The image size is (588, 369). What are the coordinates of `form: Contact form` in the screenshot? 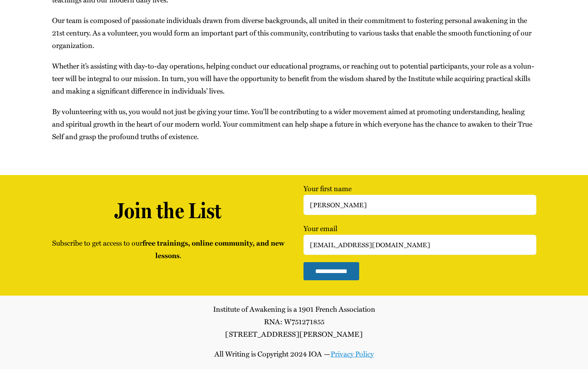 It's located at (420, 231).